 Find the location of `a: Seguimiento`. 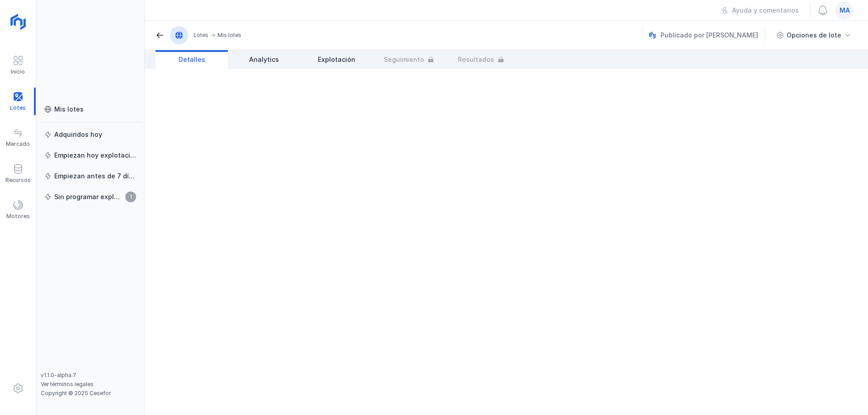

a: Seguimiento is located at coordinates (409, 60).